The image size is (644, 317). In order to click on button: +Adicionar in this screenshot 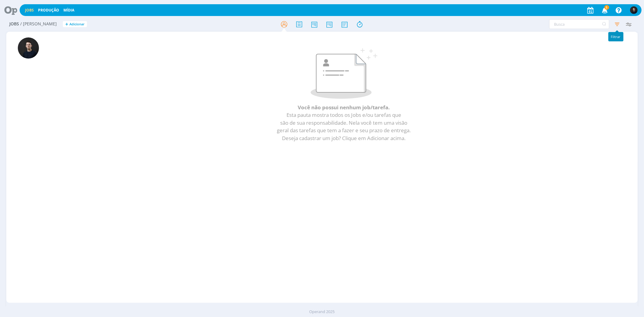, I will do `click(75, 24)`.